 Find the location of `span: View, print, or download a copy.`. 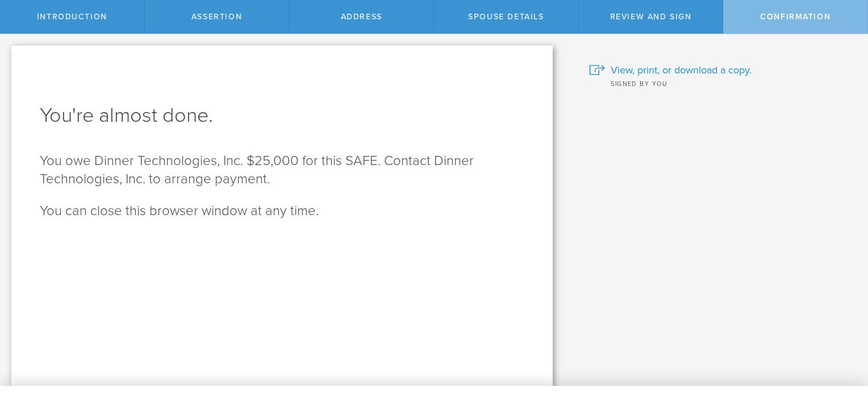

span: View, print, or download a copy. is located at coordinates (681, 70).